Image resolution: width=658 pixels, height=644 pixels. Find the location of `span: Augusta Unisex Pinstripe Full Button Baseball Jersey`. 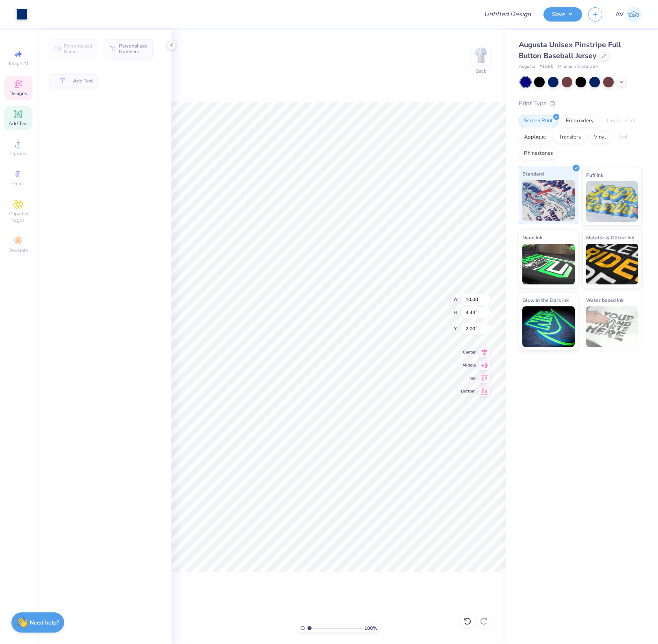

span: Augusta Unisex Pinstripe Full Button Baseball Jersey is located at coordinates (570, 50).